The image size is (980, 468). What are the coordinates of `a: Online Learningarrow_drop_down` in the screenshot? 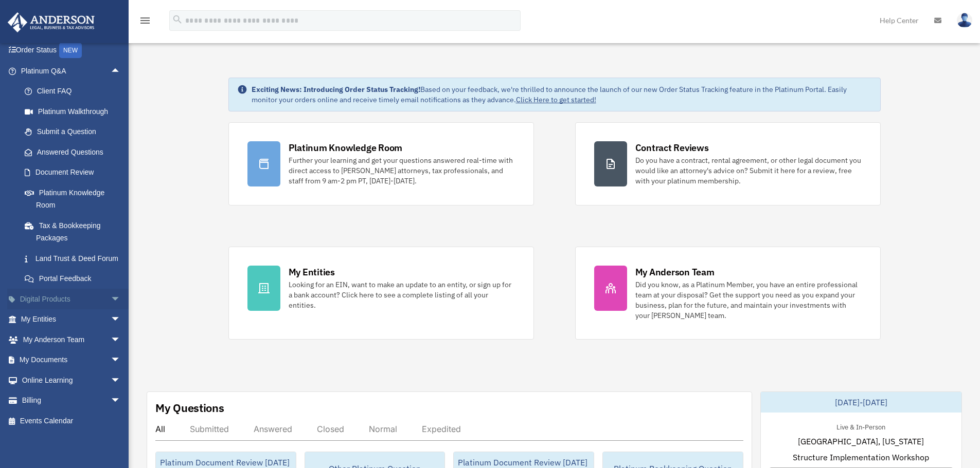 It's located at (72, 380).